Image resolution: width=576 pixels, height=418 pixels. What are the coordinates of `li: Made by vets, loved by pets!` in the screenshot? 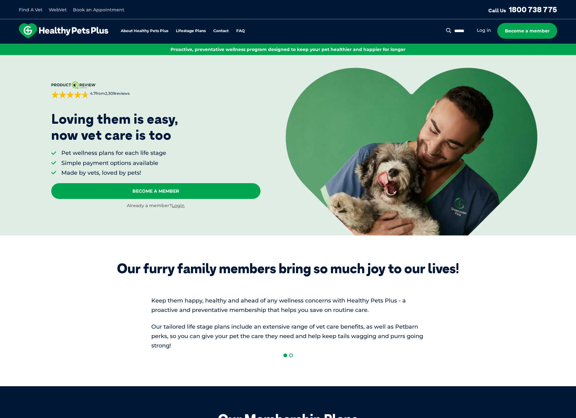 It's located at (114, 173).